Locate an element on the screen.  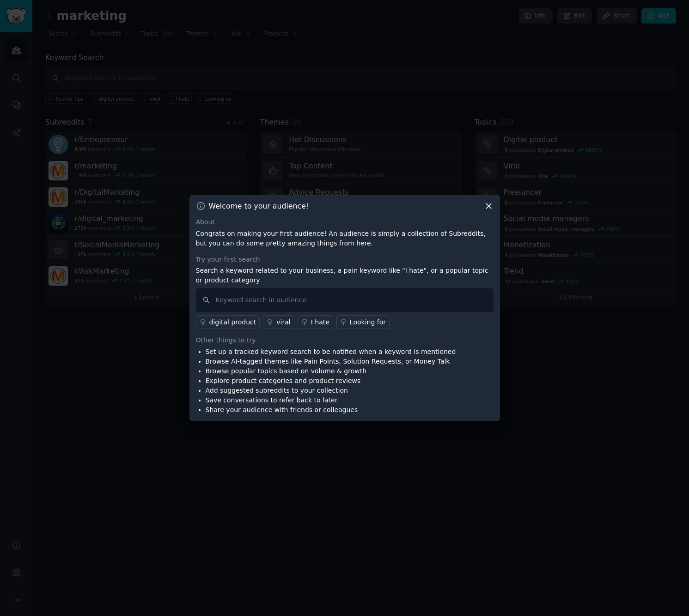
a: I hate is located at coordinates (315, 322).